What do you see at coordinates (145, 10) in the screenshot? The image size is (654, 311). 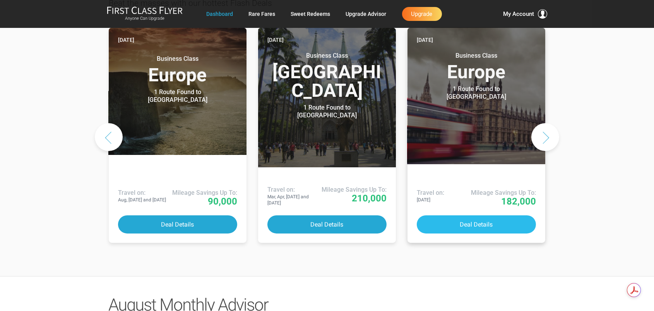 I see `img: First Class Flyer` at bounding box center [145, 10].